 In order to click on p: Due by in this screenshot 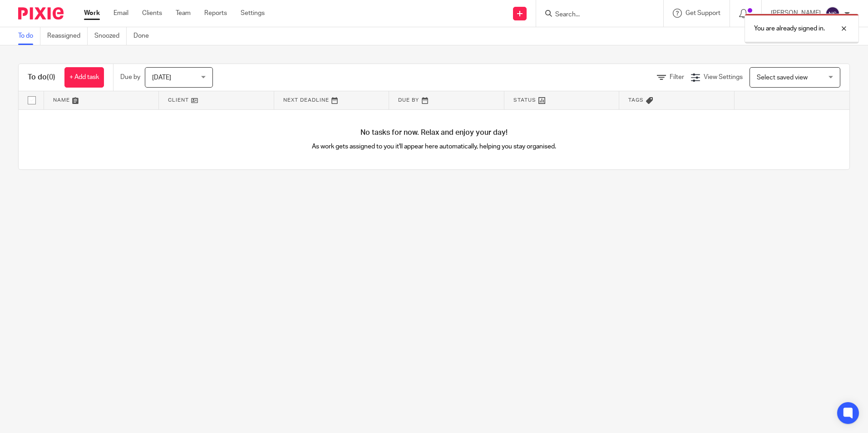, I will do `click(130, 77)`.